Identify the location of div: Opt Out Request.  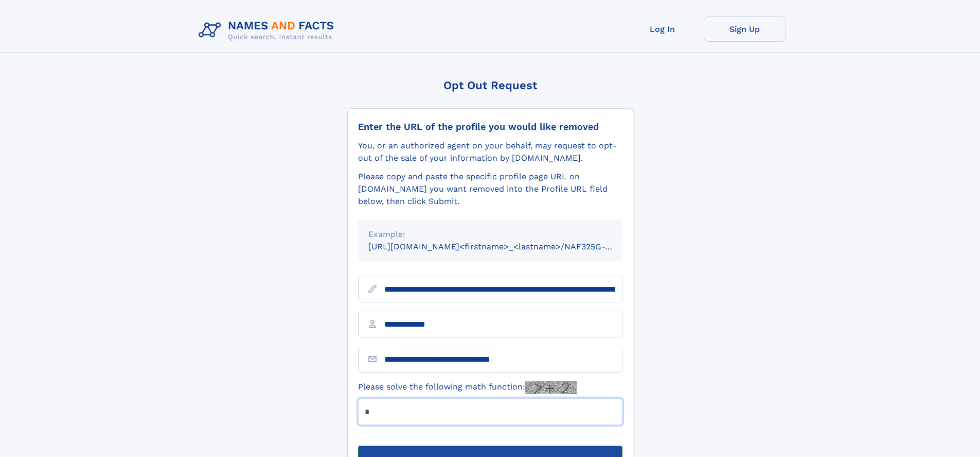
(490, 85).